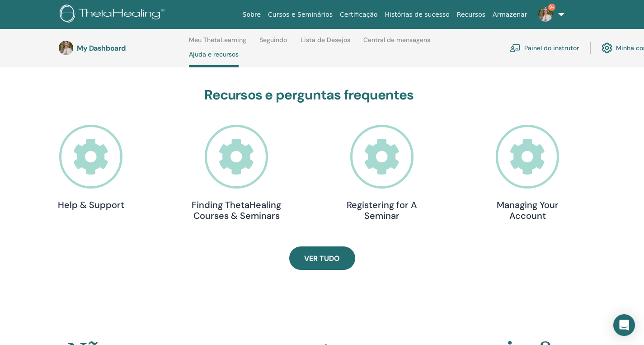 The width and height of the screenshot is (644, 345). I want to click on h4: Help & Support, so click(91, 205).